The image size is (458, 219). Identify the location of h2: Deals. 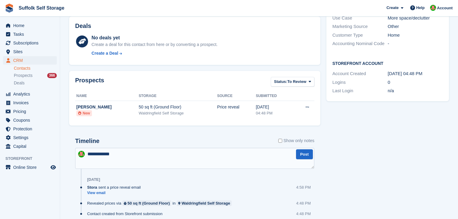
(83, 26).